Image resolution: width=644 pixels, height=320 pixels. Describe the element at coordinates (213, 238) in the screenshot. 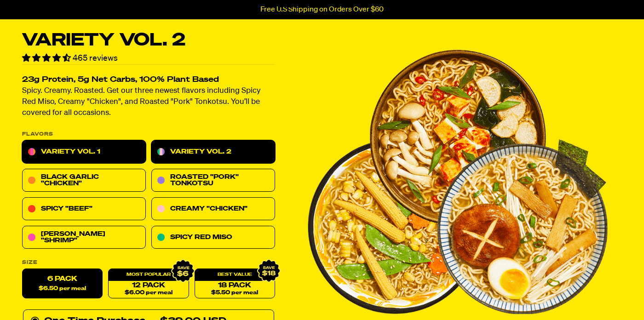

I see `a: Spicy Red Miso` at that location.